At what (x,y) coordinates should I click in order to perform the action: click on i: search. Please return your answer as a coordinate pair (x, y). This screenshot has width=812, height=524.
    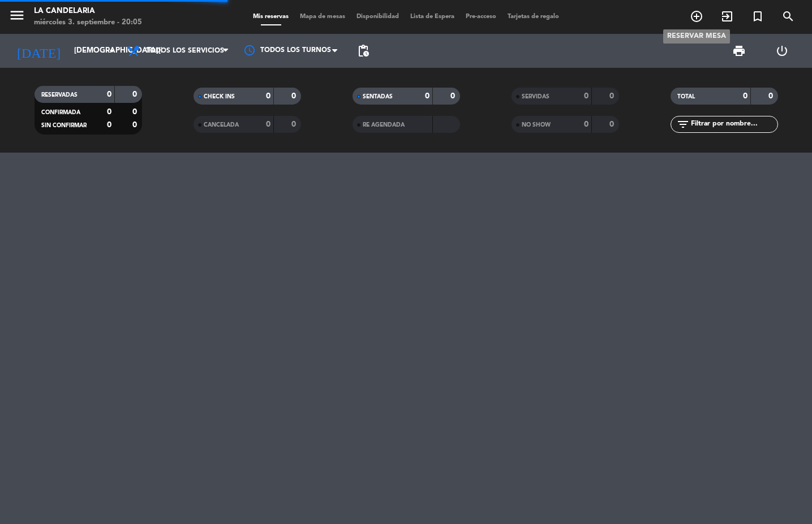
    Looking at the image, I should click on (789, 16).